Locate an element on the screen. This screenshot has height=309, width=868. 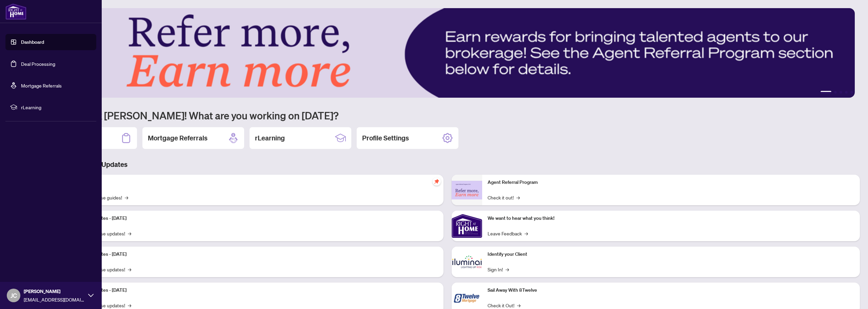
img: Identify your Client is located at coordinates (467, 262).